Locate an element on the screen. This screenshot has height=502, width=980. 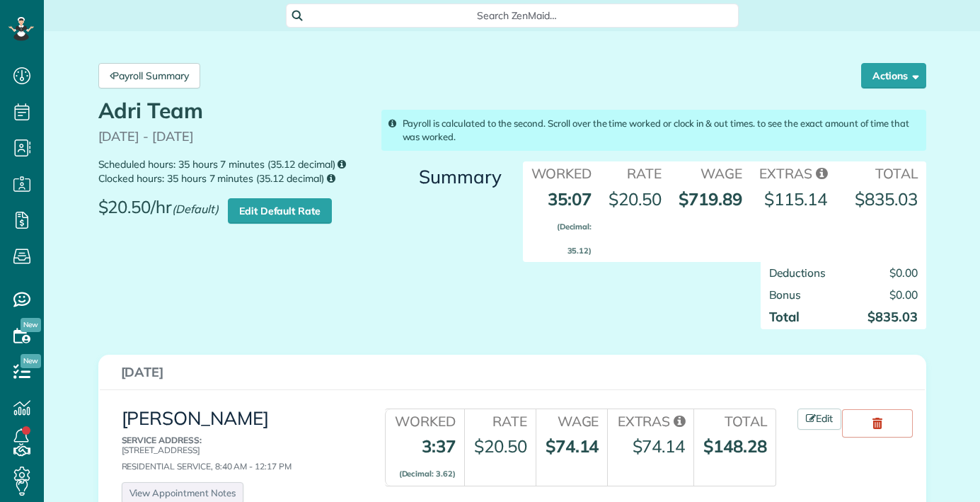
strong: Total is located at coordinates (784, 317).